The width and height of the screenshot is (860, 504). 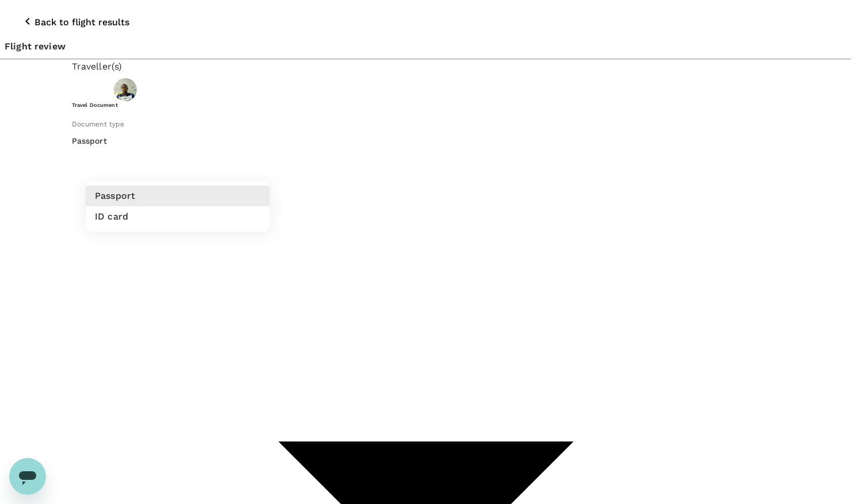 I want to click on span: Document type, so click(x=98, y=124).